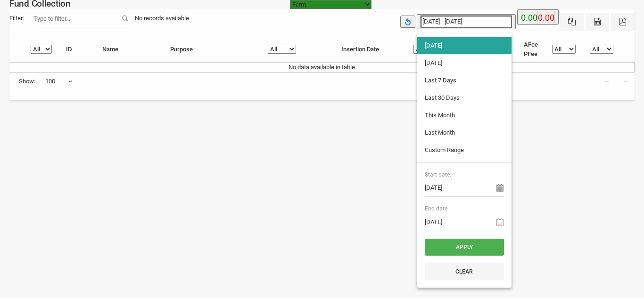 This screenshot has height=298, width=644. I want to click on span: Show:, so click(27, 81).